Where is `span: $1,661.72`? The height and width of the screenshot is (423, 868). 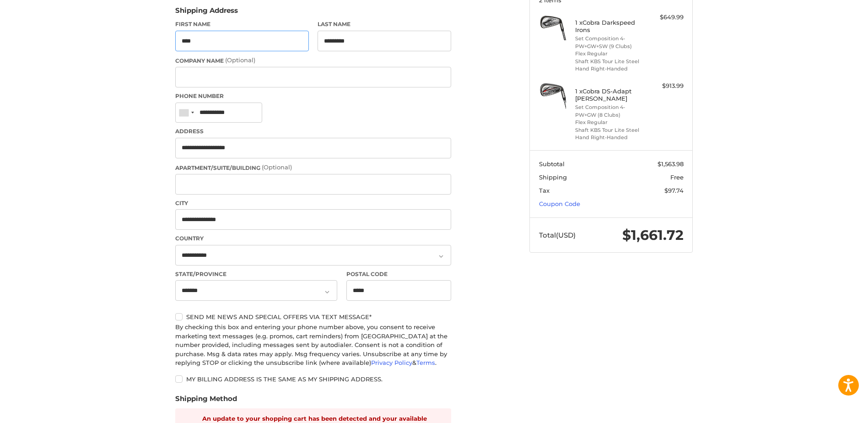
span: $1,661.72 is located at coordinates (653, 234).